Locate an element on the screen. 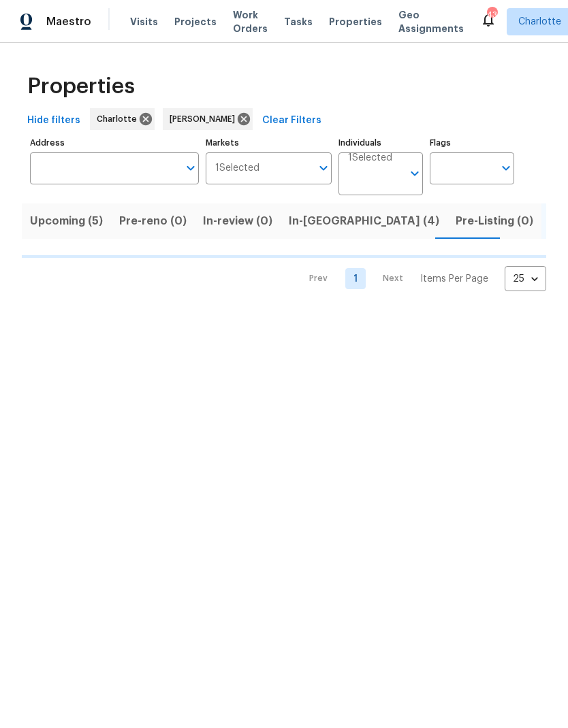 The image size is (568, 728). nav: Pagination Navigation is located at coordinates (421, 278).